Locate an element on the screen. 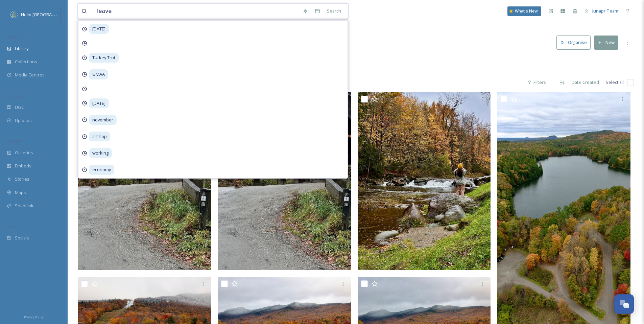 The image size is (644, 324). button: Organise is located at coordinates (573, 42).